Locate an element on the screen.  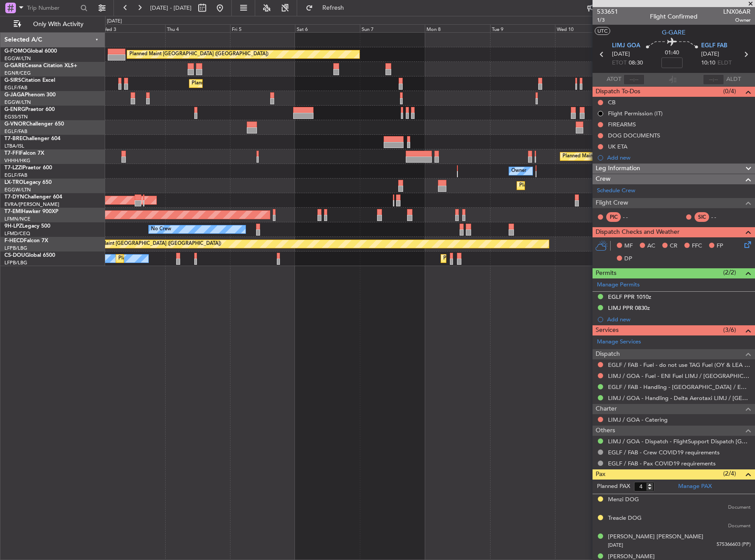
a: F-HECDFalcon 7X is located at coordinates (26, 241).